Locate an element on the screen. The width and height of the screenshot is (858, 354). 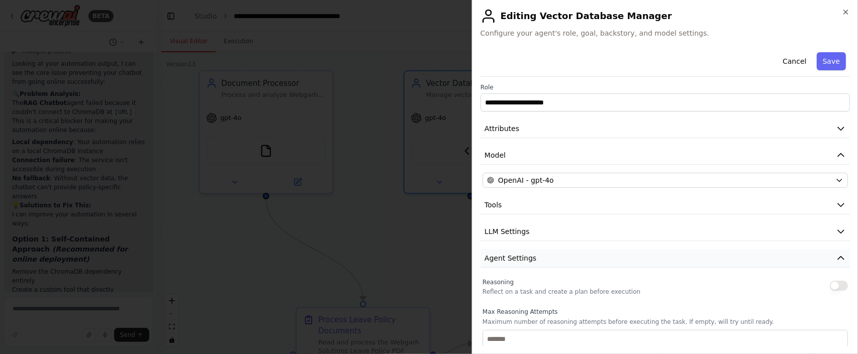
span: OpenAI - gpt-4o is located at coordinates (526, 180).